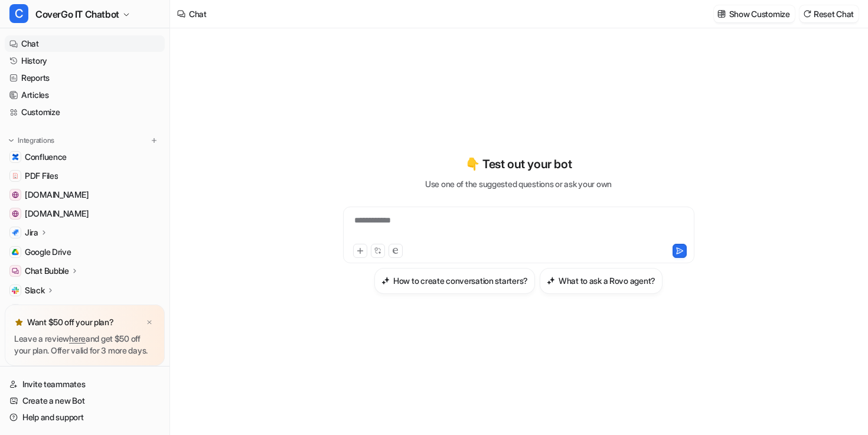 The height and width of the screenshot is (435, 868). What do you see at coordinates (46, 157) in the screenshot?
I see `span: Confluence` at bounding box center [46, 157].